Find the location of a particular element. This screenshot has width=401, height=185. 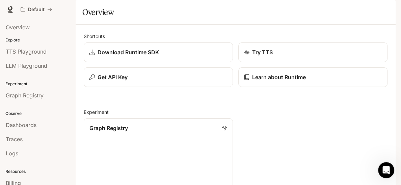

p: Get API Key is located at coordinates (112, 77).